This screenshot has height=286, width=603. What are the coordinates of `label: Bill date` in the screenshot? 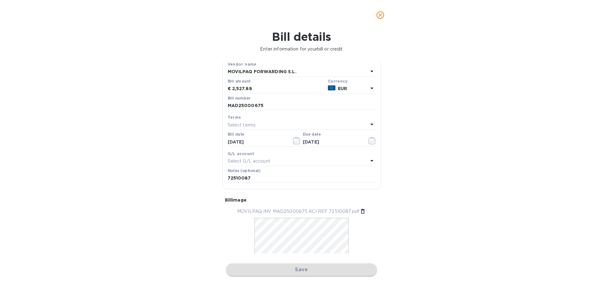 It's located at (236, 135).